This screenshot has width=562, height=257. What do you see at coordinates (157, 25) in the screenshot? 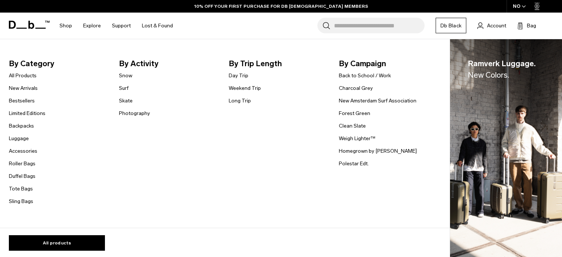
I see `a: Lost & Found` at bounding box center [157, 25].